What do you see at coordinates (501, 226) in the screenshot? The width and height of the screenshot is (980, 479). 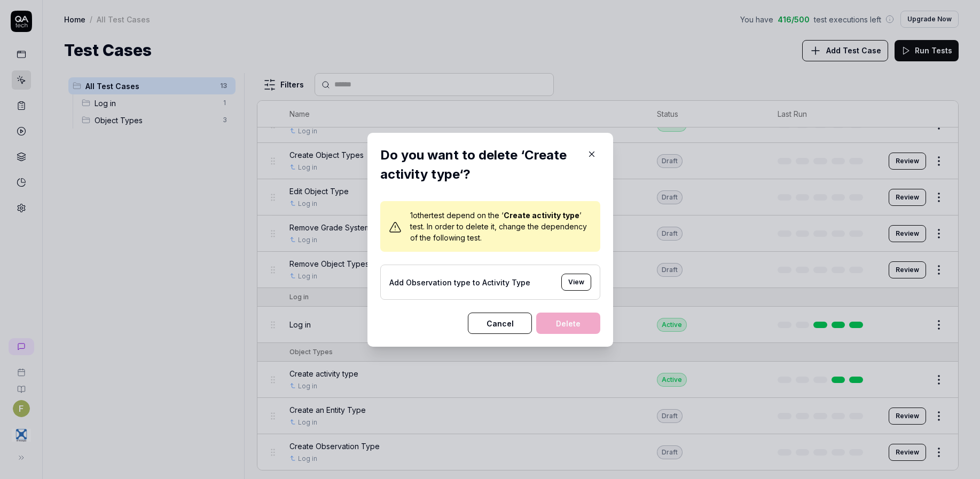 I see `div: 1 other test depend on the ‘ ’ test. In order to delete it, change the dependency of the followin...` at bounding box center [501, 226].